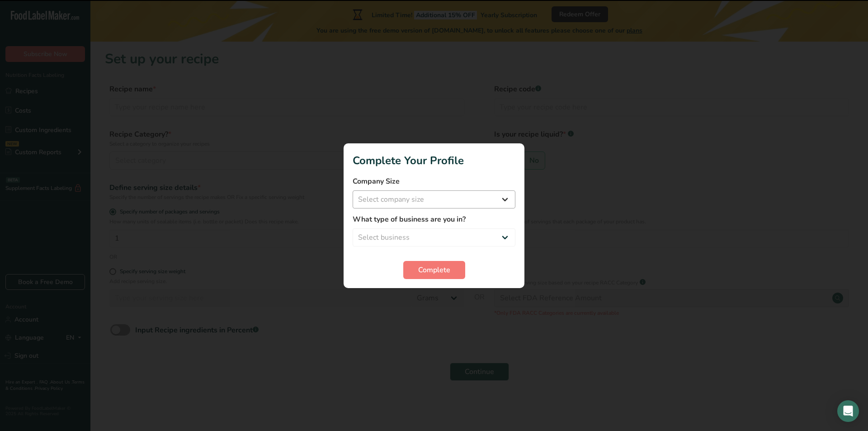 The image size is (868, 431). Describe the element at coordinates (434, 181) in the screenshot. I see `label: Company Size` at that location.